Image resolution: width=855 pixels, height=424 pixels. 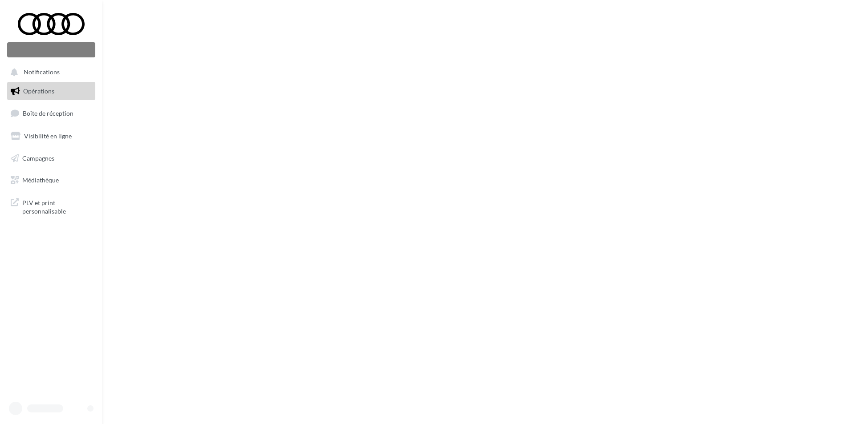 I want to click on a: Campagnes, so click(x=51, y=159).